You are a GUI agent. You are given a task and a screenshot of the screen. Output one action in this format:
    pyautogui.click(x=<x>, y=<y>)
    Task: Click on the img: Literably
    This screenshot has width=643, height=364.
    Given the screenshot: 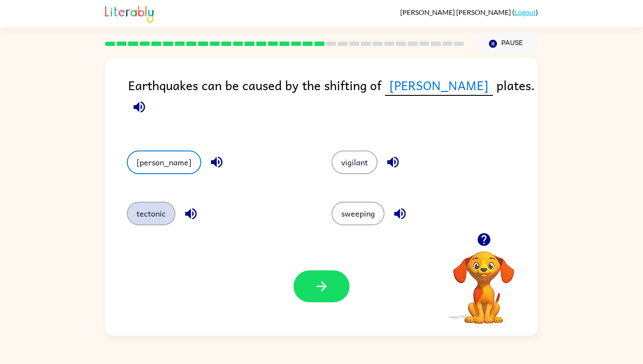 What is the action you would take?
    pyautogui.click(x=129, y=13)
    